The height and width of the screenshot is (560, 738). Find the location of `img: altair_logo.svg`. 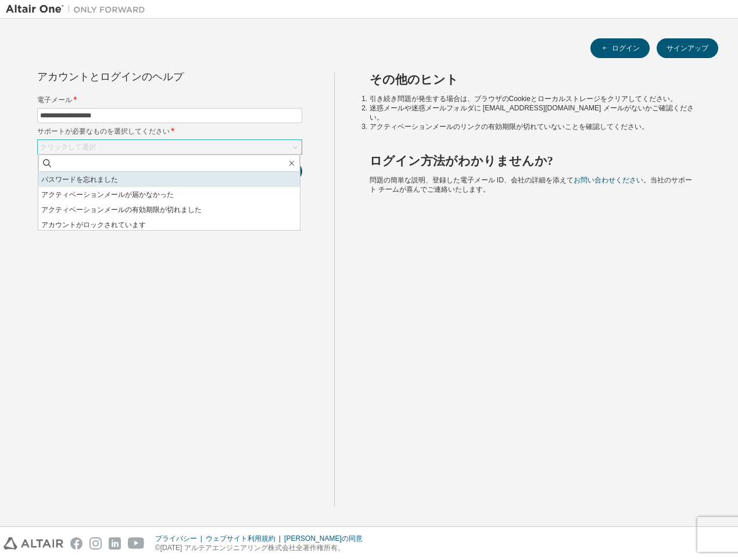

img: altair_logo.svg is located at coordinates (33, 544).